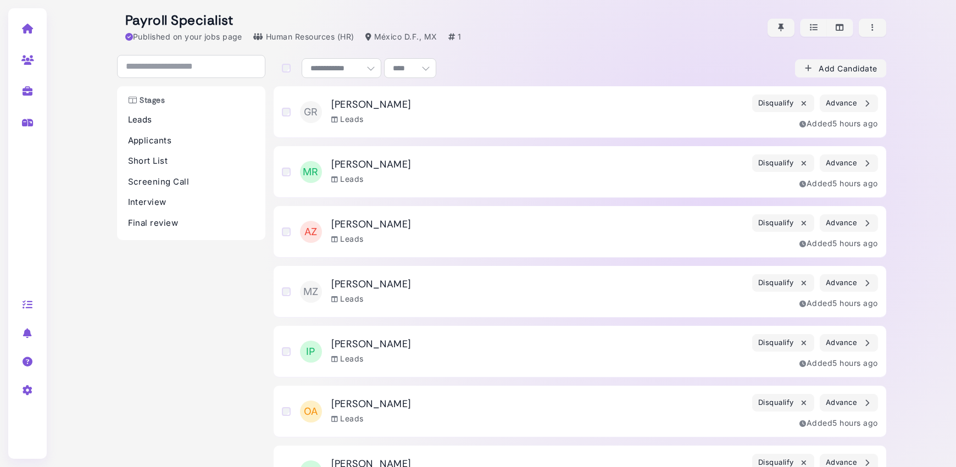 The height and width of the screenshot is (467, 956). Describe the element at coordinates (311, 352) in the screenshot. I see `span: IP` at that location.